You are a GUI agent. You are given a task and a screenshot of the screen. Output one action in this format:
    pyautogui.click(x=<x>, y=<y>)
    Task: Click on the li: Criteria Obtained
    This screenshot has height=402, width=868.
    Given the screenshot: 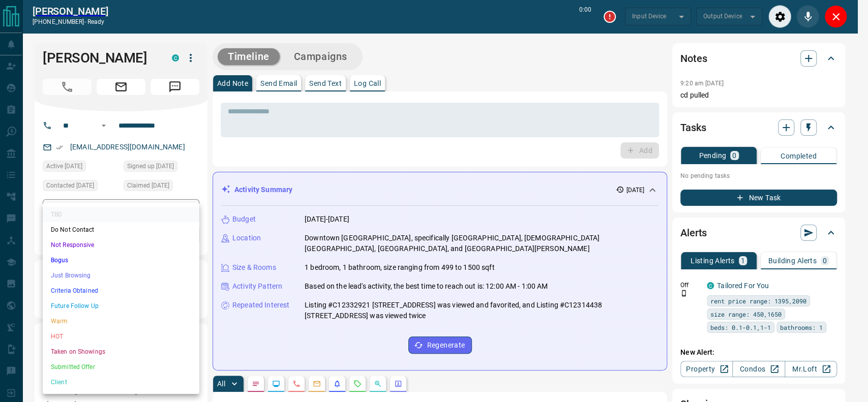 What is the action you would take?
    pyautogui.click(x=121, y=291)
    